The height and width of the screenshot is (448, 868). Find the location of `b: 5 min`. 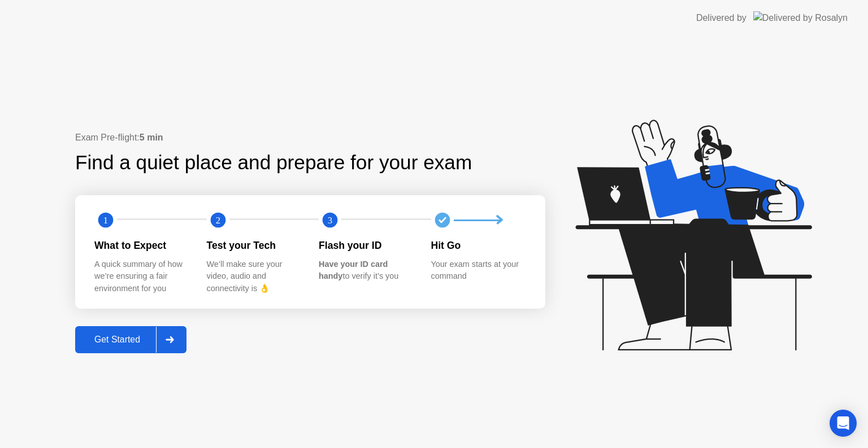

b: 5 min is located at coordinates (151, 137).